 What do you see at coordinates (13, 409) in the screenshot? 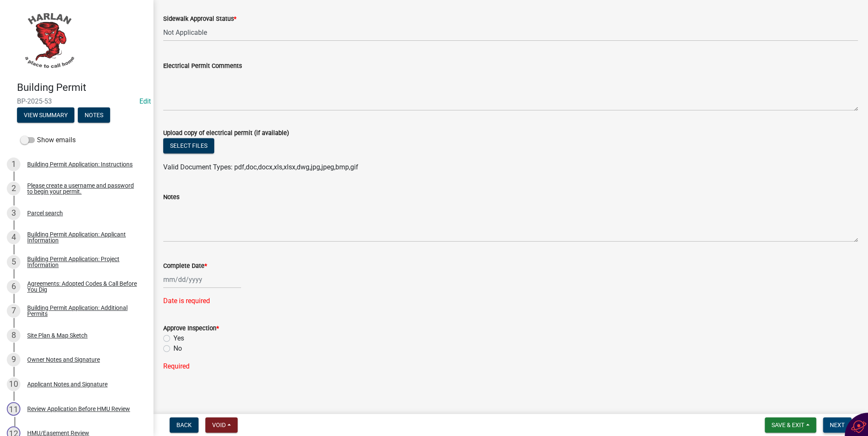
I see `div: 11` at bounding box center [13, 409].